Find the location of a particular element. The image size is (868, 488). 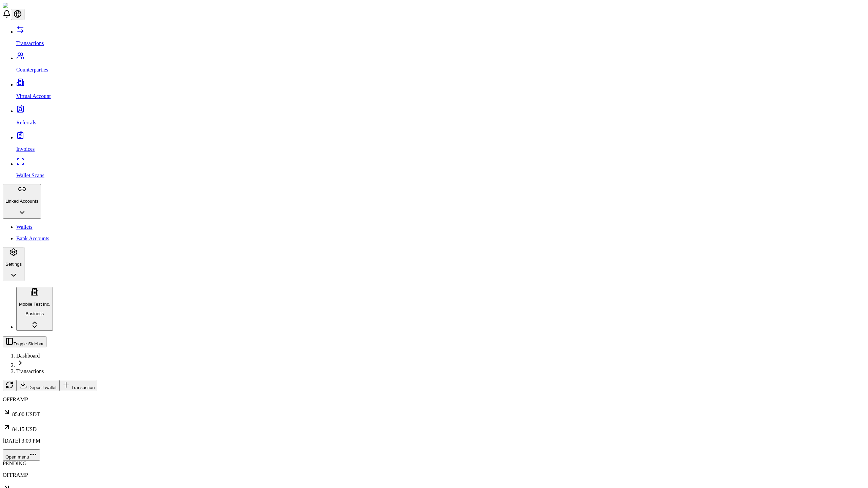

span: Open menu is located at coordinates (17, 457).